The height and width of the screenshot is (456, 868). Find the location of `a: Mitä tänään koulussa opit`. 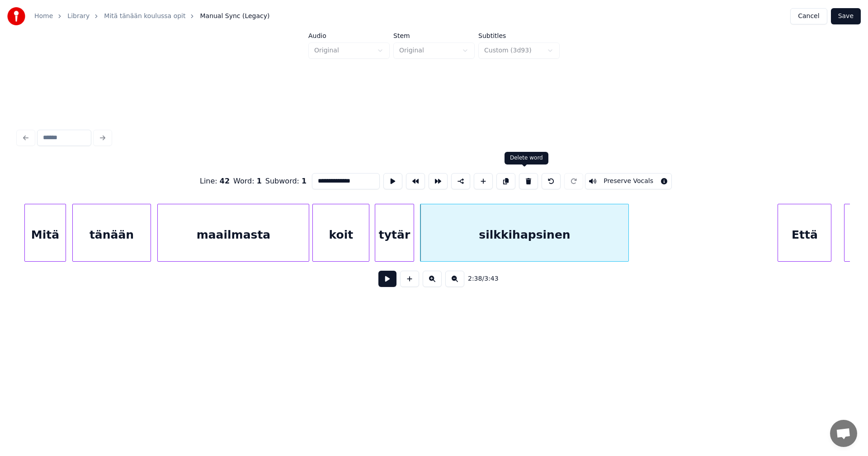

a: Mitä tänään koulussa opit is located at coordinates (145, 16).